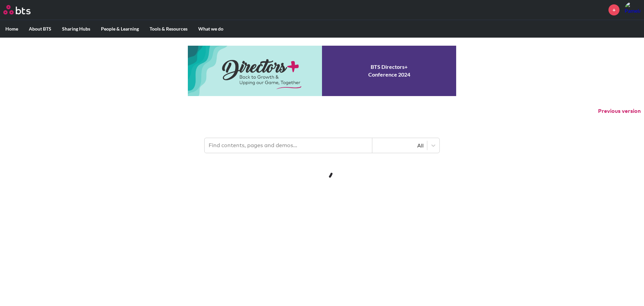  What do you see at coordinates (76, 29) in the screenshot?
I see `label: Sharing Hubs` at bounding box center [76, 29].